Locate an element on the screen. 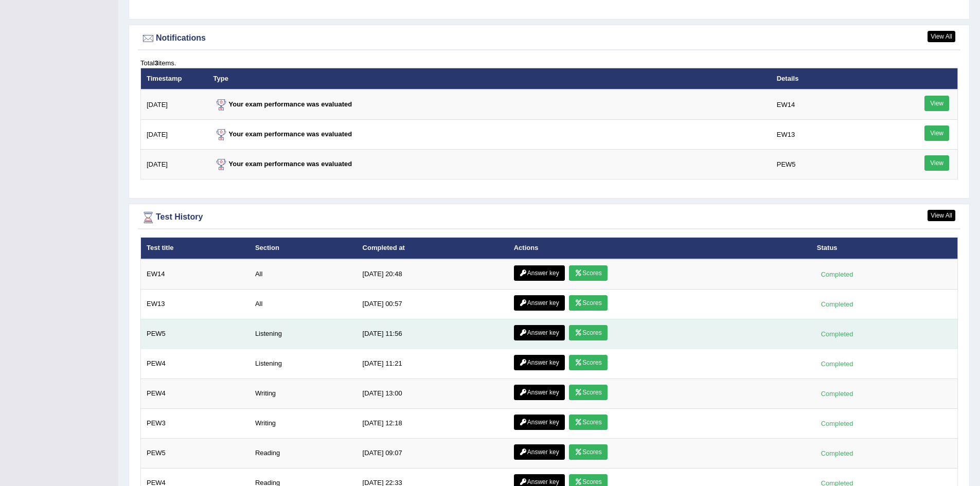 The width and height of the screenshot is (980, 486). div: Total items. is located at coordinates (549, 62).